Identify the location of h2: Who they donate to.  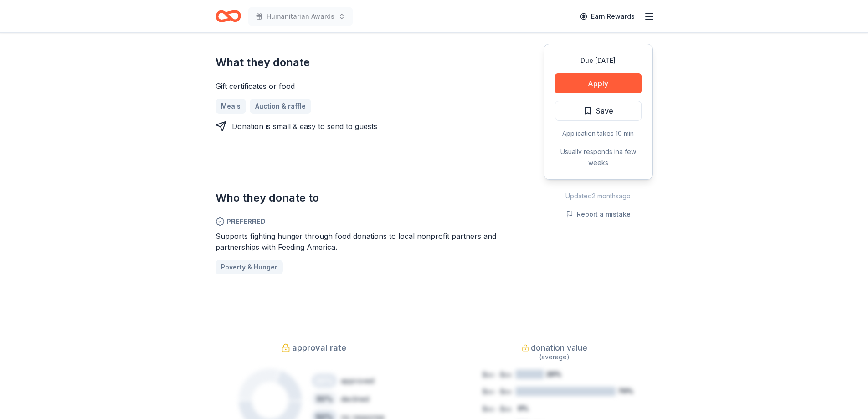
(358, 198).